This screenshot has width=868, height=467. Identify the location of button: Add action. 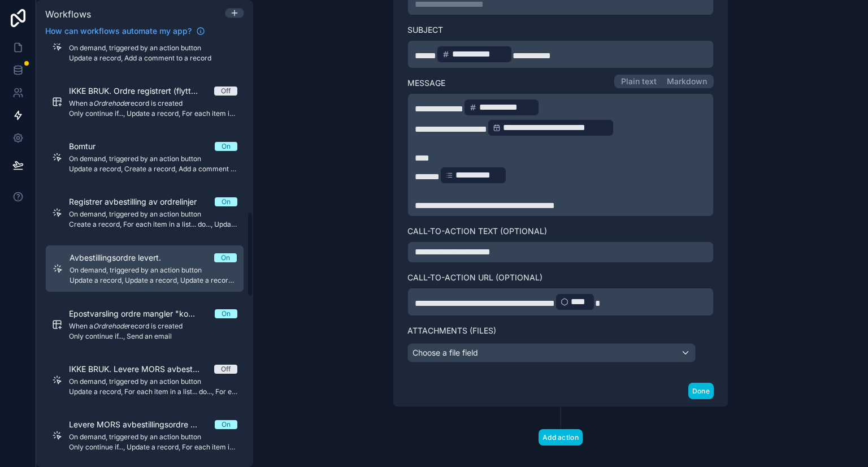
(561, 437).